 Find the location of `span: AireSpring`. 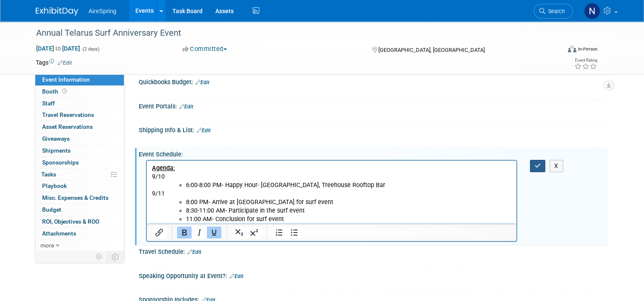

span: AireSpring is located at coordinates (102, 11).